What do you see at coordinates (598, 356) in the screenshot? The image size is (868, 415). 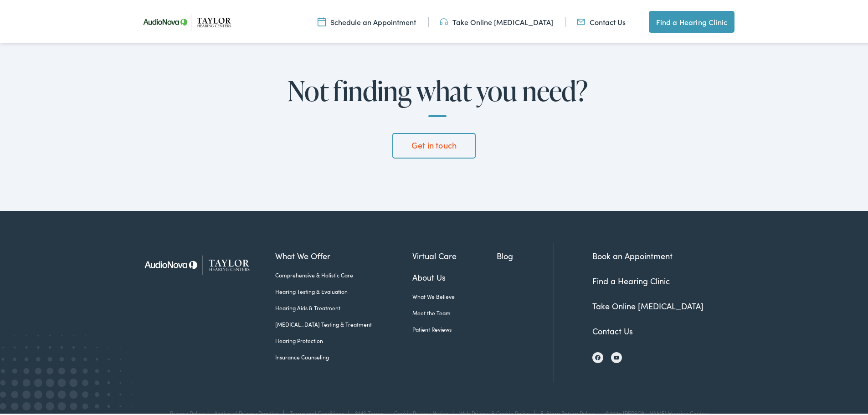 I see `img: Facebook icon, indicating the presence of the site or brand on the social media platform.` at bounding box center [598, 356].